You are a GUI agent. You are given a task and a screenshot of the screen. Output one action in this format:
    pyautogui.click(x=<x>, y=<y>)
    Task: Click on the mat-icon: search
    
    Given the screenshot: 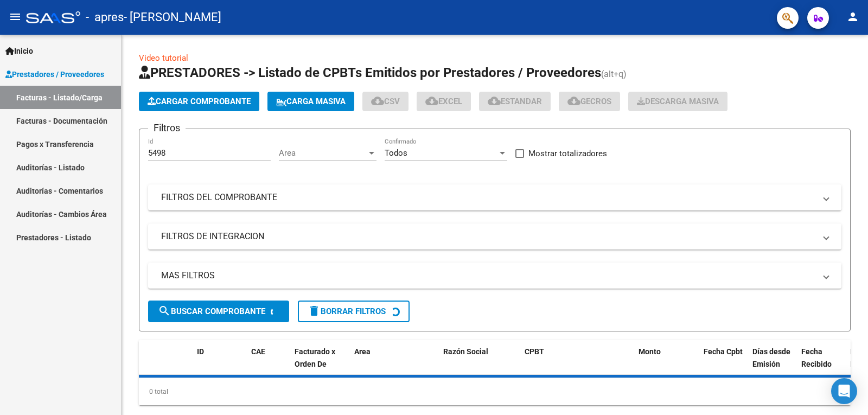 What is the action you would take?
    pyautogui.click(x=164, y=310)
    